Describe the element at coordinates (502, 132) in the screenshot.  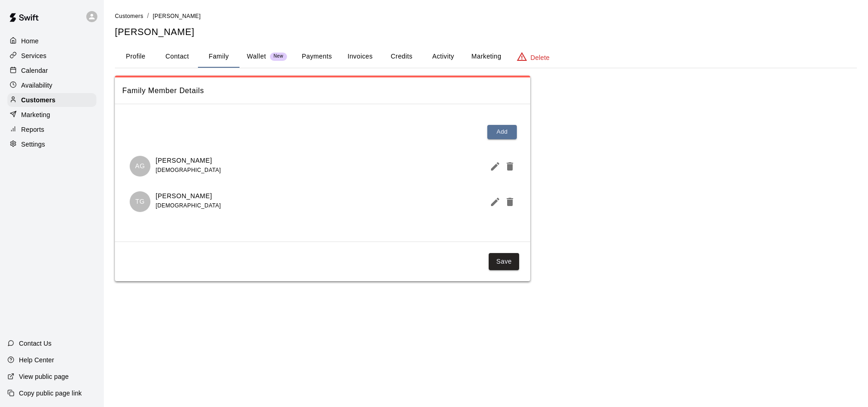
I see `button: Add` at that location.